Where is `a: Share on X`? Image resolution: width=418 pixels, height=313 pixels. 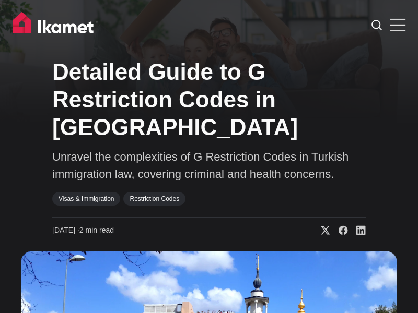
a: Share on X is located at coordinates (321, 231).